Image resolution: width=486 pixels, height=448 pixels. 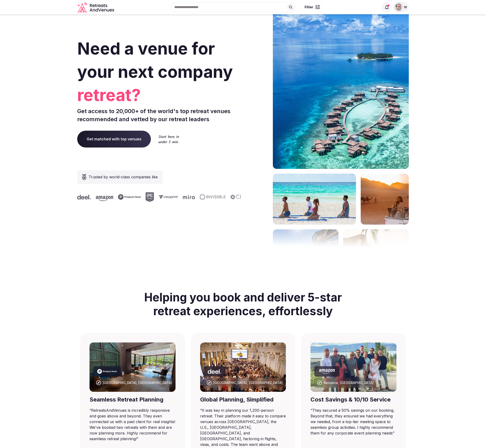 I want to click on blockquote: “ RetreatsAndVenues is incredibly responsive and goes above and beyond. They even connected us wi..., so click(x=132, y=424).